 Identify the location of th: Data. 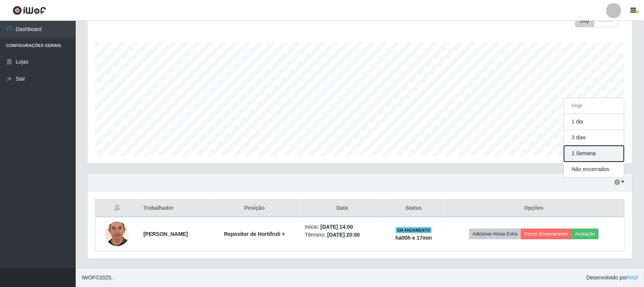
(342, 208).